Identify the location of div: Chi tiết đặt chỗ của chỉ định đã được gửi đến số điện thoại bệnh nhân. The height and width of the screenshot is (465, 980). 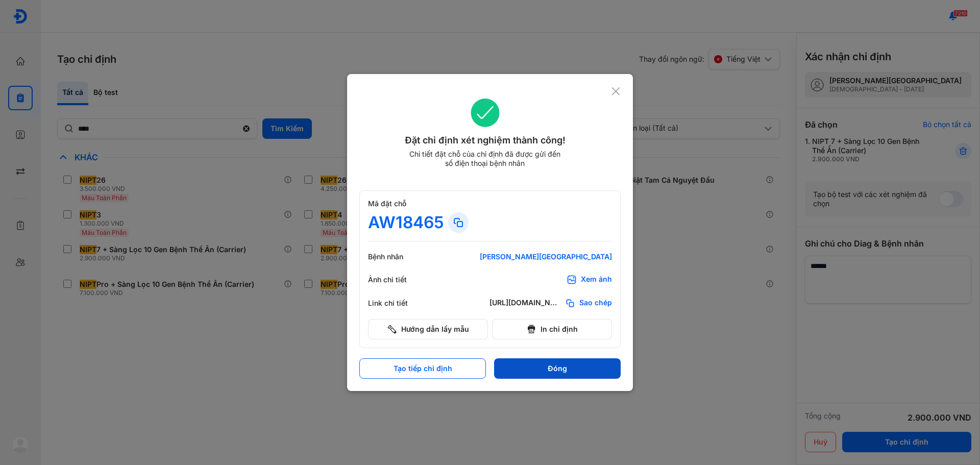
(485, 159).